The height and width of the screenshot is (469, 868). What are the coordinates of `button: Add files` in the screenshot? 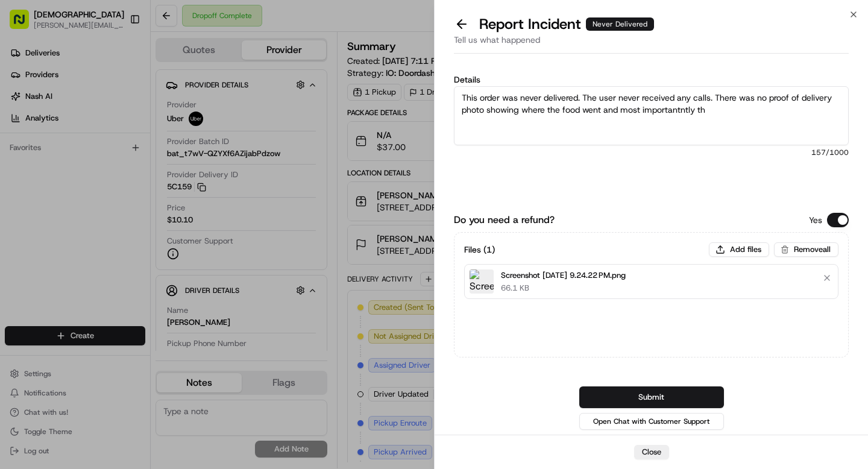 It's located at (739, 249).